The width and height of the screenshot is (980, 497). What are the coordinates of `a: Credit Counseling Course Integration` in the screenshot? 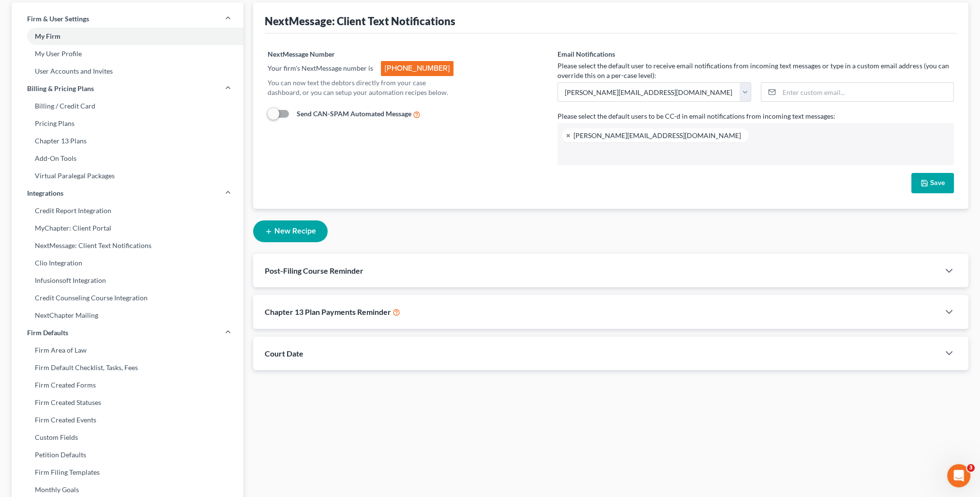 It's located at (127, 298).